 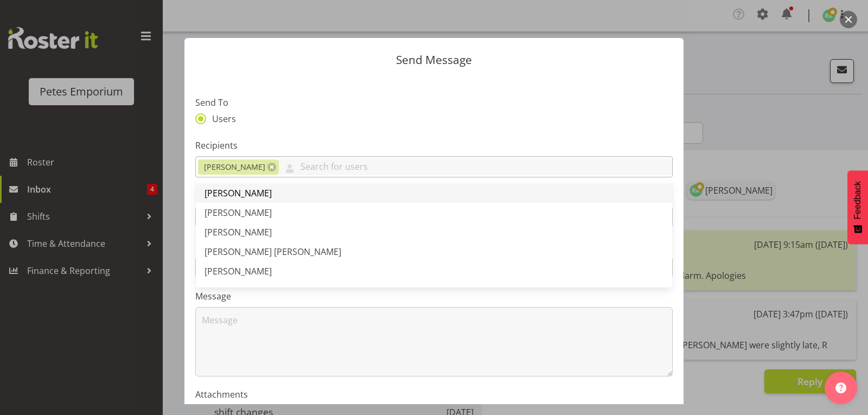 I want to click on label: Recipients, so click(x=434, y=145).